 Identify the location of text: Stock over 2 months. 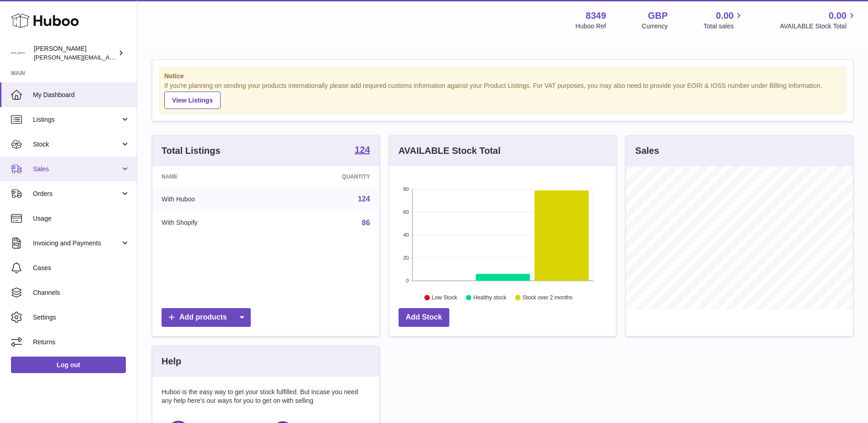
(547, 298).